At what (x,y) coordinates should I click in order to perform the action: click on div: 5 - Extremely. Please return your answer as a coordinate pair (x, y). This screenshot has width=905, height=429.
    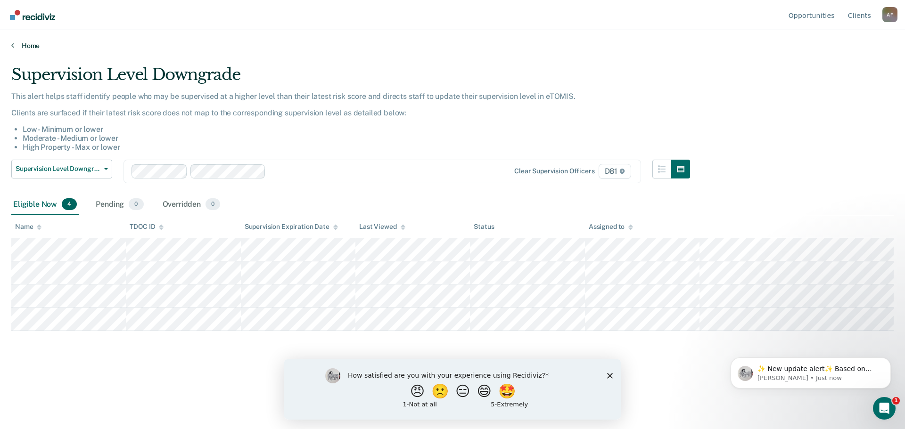
    Looking at the image, I should click on (251, 45).